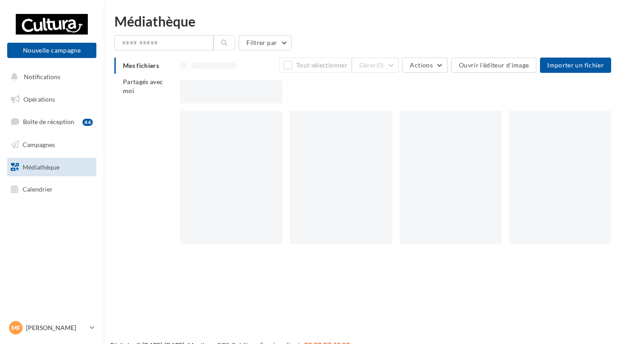 The width and height of the screenshot is (644, 344). I want to click on a: Calendrier, so click(52, 190).